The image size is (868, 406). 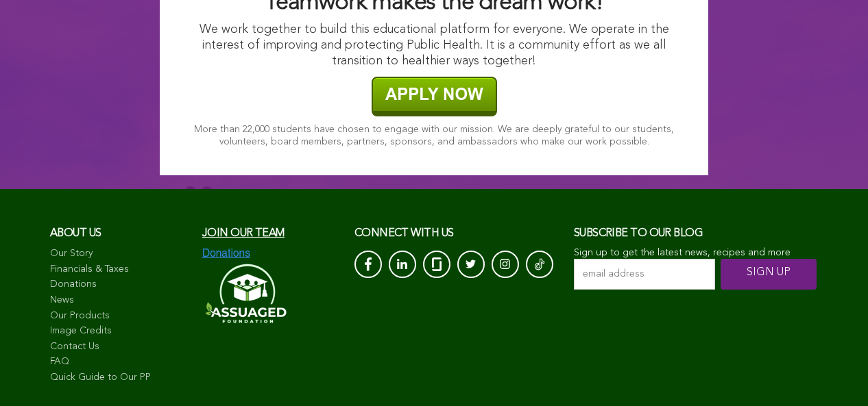 I want to click on a: Join our team, so click(x=244, y=234).